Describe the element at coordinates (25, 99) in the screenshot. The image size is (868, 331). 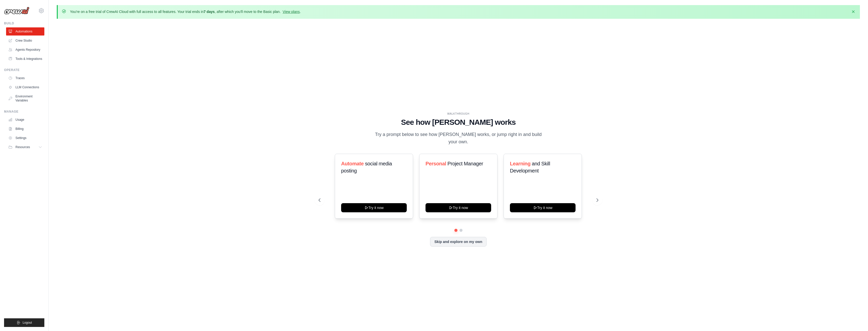
I see `a: Environment Variables` at that location.